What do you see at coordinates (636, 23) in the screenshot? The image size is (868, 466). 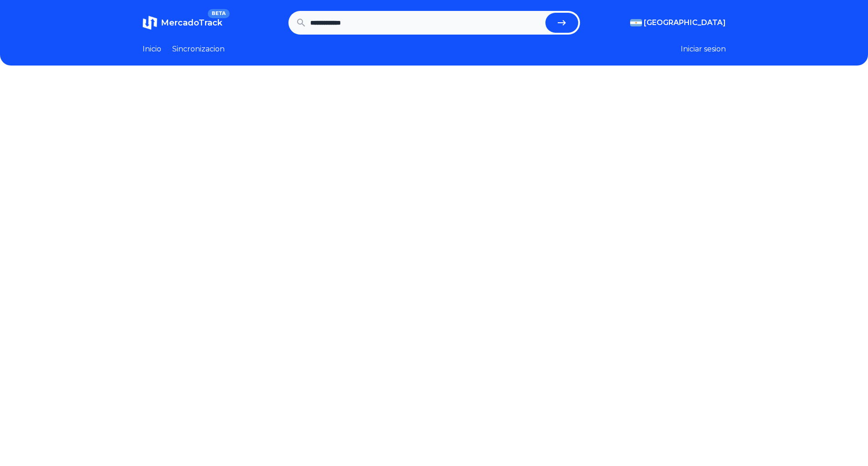 I see `img: Argentina` at bounding box center [636, 23].